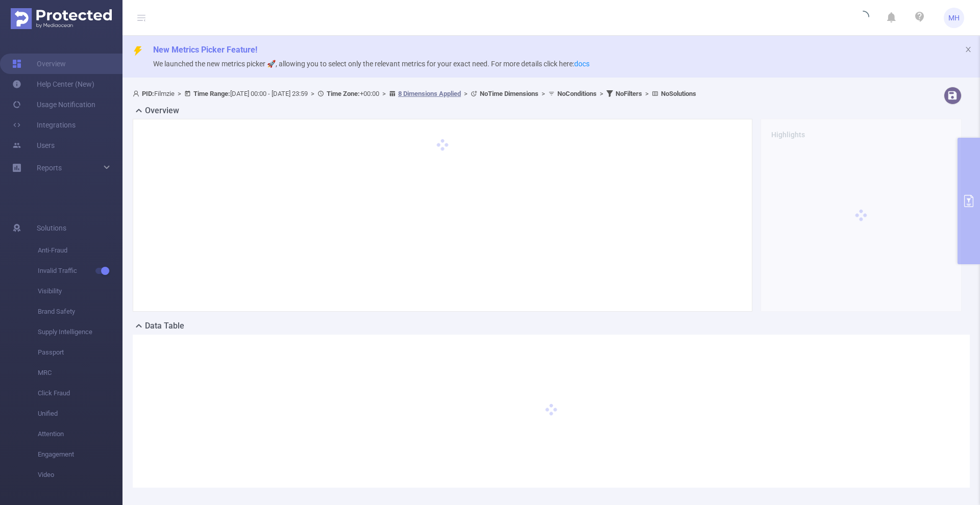 The image size is (980, 505). Describe the element at coordinates (953, 18) in the screenshot. I see `span: MH` at that location.